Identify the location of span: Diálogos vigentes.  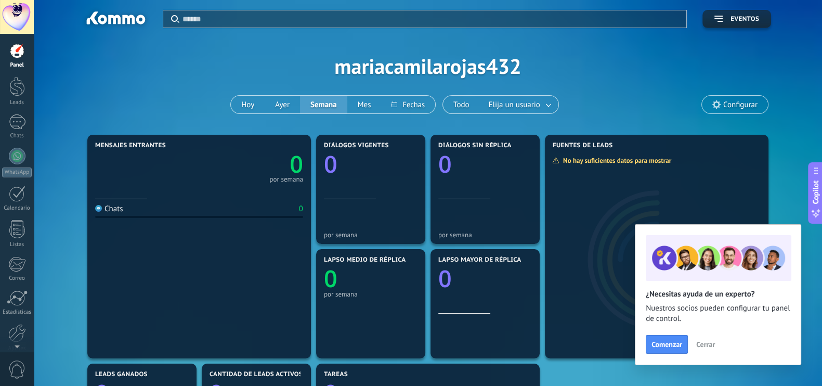
(356, 146).